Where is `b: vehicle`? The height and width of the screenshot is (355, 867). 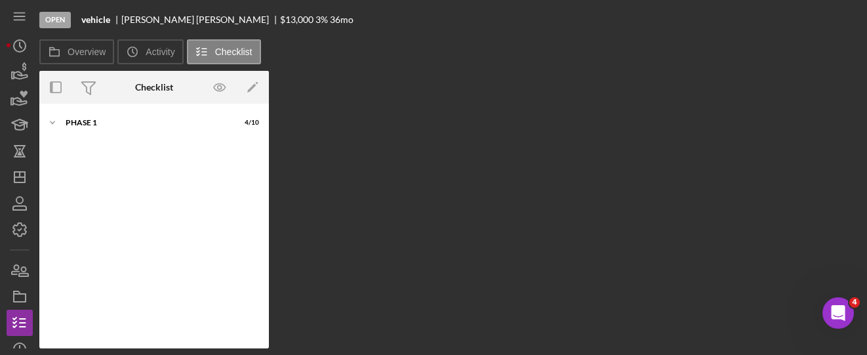
b: vehicle is located at coordinates (96, 20).